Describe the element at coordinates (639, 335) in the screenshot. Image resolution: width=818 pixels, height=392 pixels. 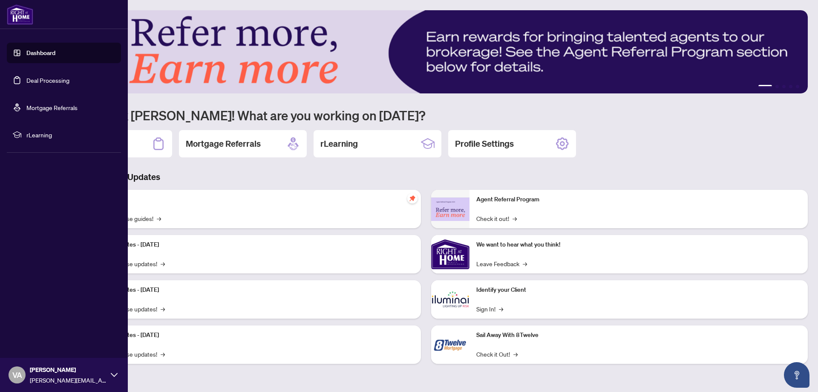
I see `p: Sail Away With 8Twelve` at that location.